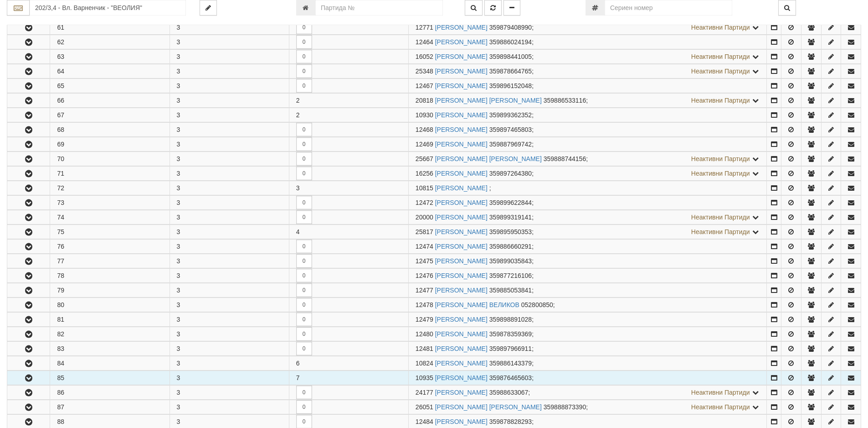 The image size is (868, 428). What do you see at coordinates (510, 203) in the screenshot?
I see `span: 359899622844` at bounding box center [510, 203].